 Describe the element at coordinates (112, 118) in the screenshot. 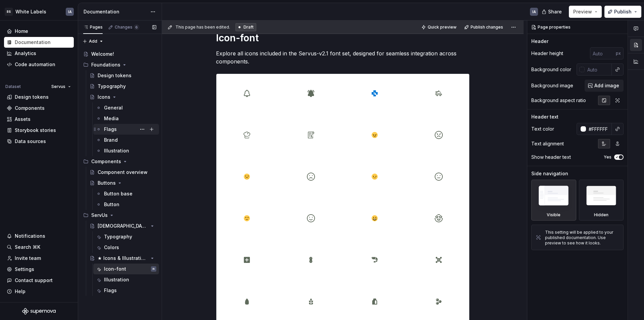

I see `div: Media` at that location.